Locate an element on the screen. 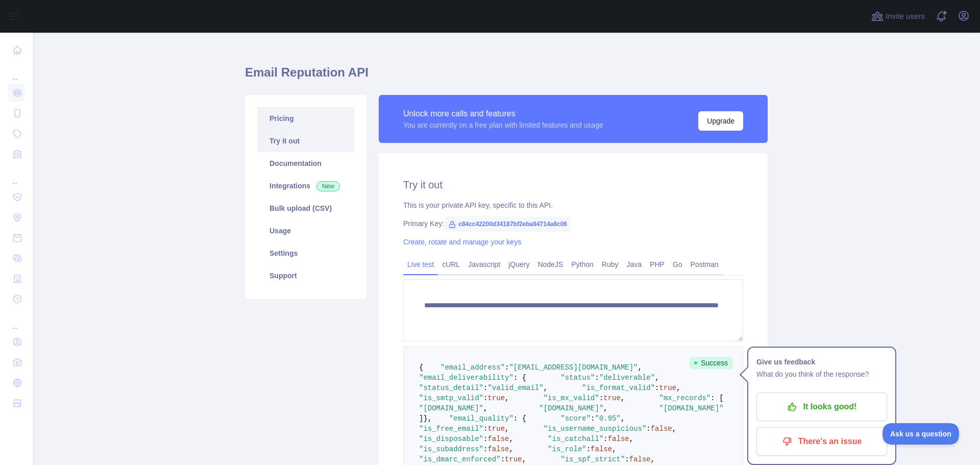 This screenshot has width=980, height=465. span: Success is located at coordinates (711, 363).